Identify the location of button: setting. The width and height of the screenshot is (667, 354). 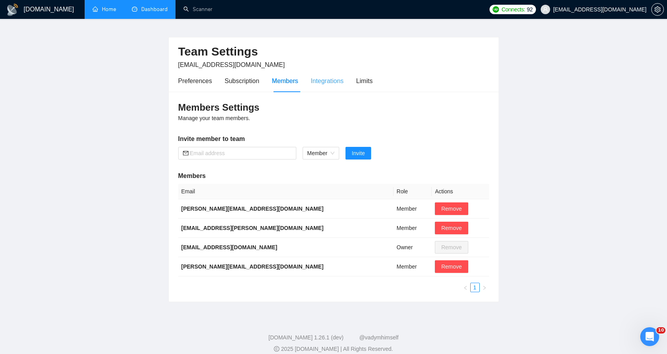
(657, 9).